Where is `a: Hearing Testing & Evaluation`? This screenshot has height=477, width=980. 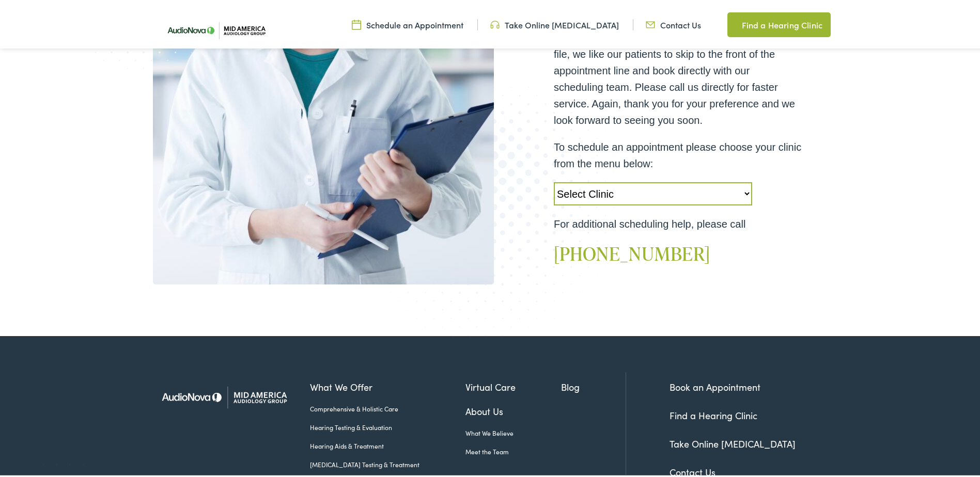 a: Hearing Testing & Evaluation is located at coordinates (388, 425).